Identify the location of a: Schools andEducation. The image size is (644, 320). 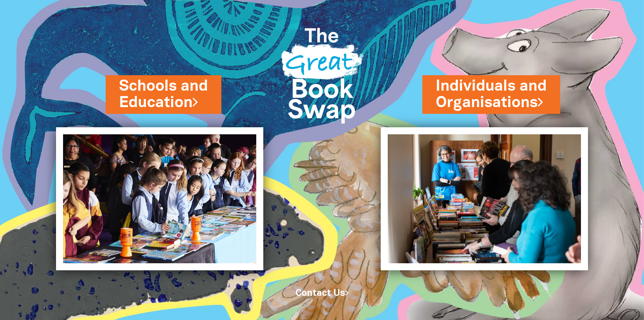
(163, 94).